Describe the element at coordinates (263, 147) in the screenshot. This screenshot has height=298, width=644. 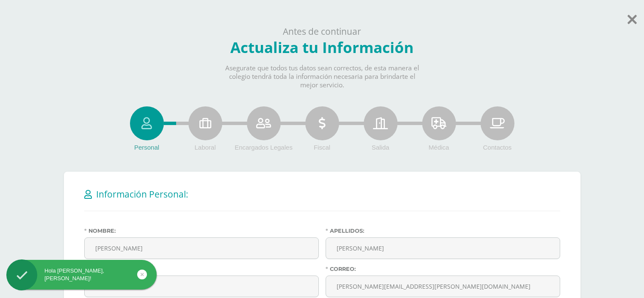
I see `span: Encargados Legales` at that location.